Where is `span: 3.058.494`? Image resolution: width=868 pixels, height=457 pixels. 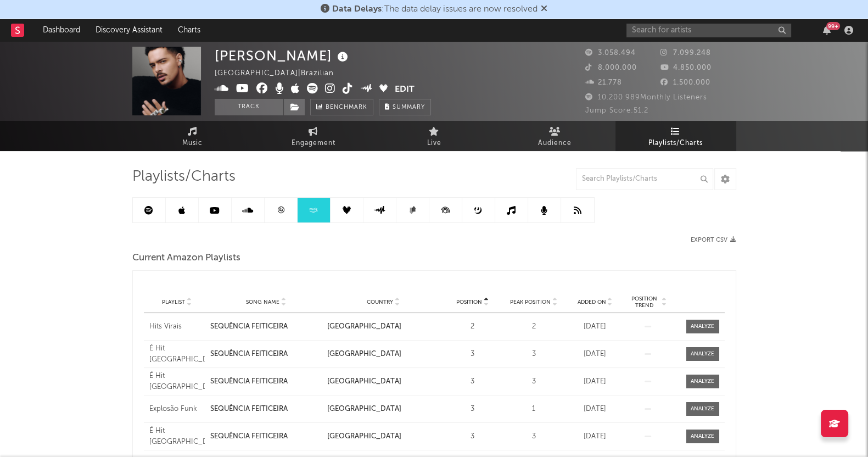 span: 3.058.494 is located at coordinates (610, 53).